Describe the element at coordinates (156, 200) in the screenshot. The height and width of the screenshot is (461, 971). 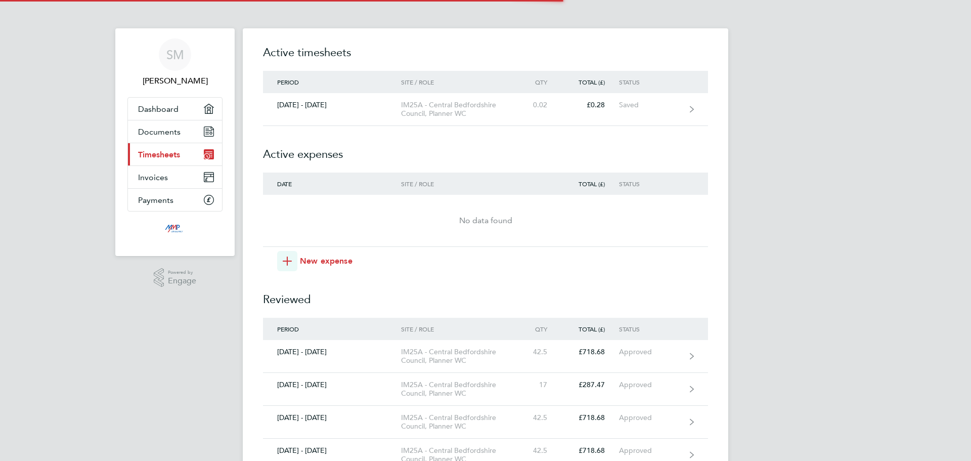
I see `span: Payments` at that location.